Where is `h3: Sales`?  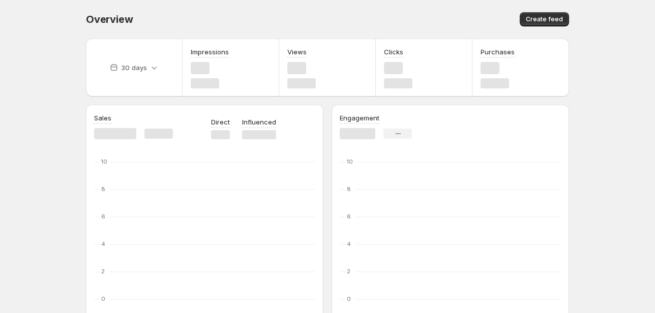 h3: Sales is located at coordinates (103, 118).